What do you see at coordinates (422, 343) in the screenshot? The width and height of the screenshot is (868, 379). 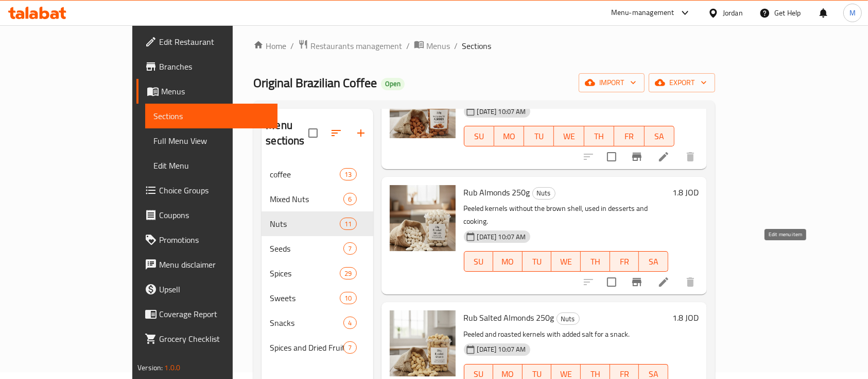 I see `img: Rub Salted Almonds 250g` at bounding box center [422, 343].